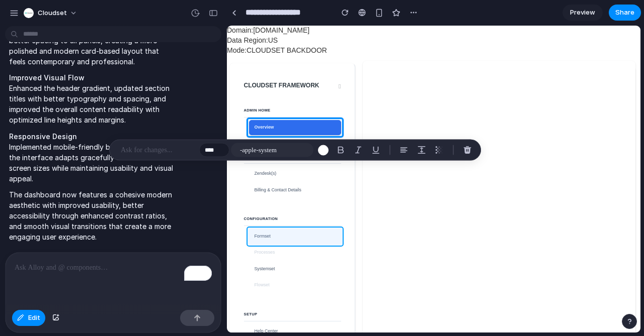 The image size is (644, 336). I want to click on strong: Improved Visual Flow, so click(47, 78).